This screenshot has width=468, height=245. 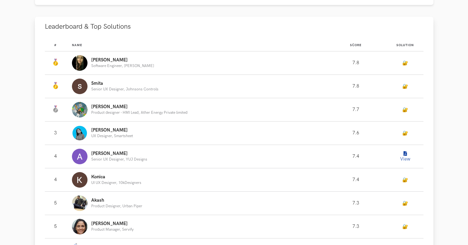 What do you see at coordinates (59, 133) in the screenshot?
I see `td: 3` at bounding box center [59, 133].